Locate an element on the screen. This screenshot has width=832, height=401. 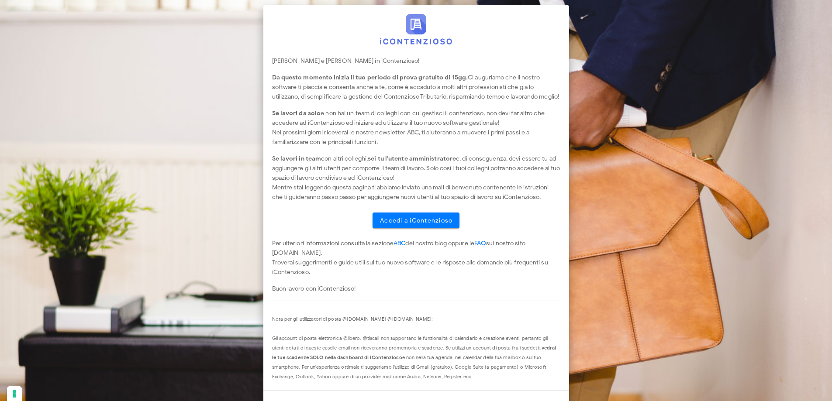
strong: Da questo momento inizia il tuo periodo di prova gratuito di 15gg. is located at coordinates (370, 77).